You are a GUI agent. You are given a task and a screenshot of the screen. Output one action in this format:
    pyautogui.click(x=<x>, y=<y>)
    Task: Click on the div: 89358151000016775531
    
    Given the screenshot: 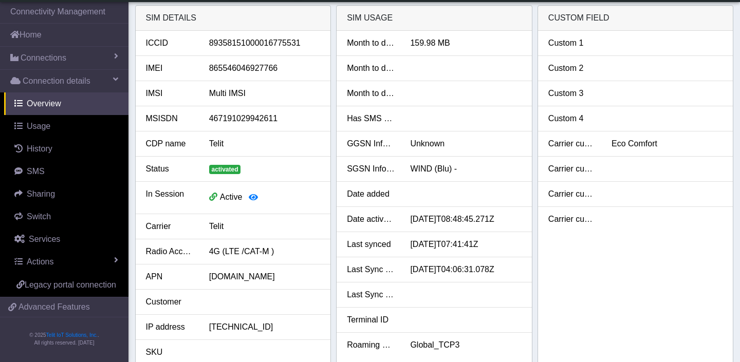 What is the action you would take?
    pyautogui.click(x=265, y=43)
    